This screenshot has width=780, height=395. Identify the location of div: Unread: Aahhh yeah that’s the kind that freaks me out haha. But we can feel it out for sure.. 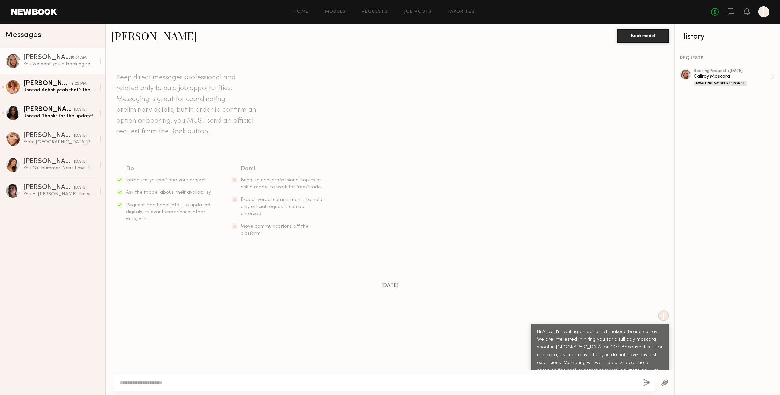
(59, 90).